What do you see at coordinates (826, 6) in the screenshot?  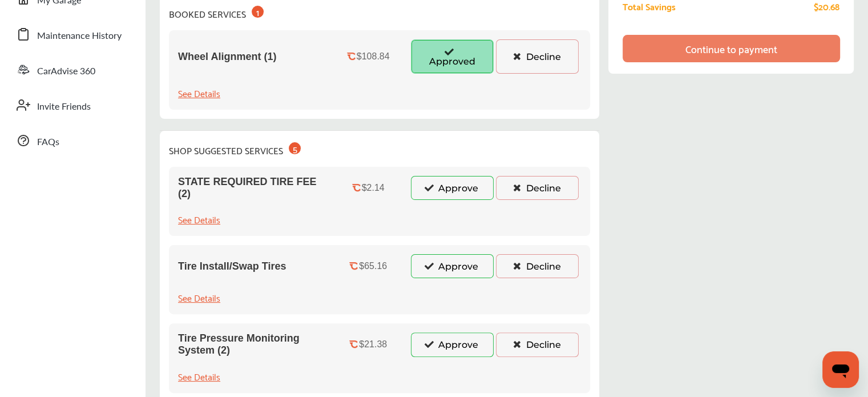 I see `div: $20.68` at bounding box center [826, 6].